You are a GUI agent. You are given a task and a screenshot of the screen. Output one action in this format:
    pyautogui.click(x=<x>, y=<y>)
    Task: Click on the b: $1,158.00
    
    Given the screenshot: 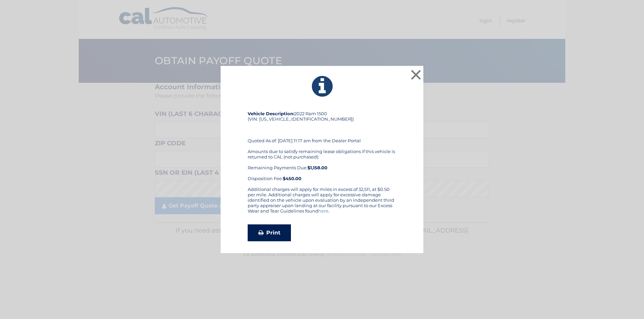 What is the action you would take?
    pyautogui.click(x=317, y=168)
    